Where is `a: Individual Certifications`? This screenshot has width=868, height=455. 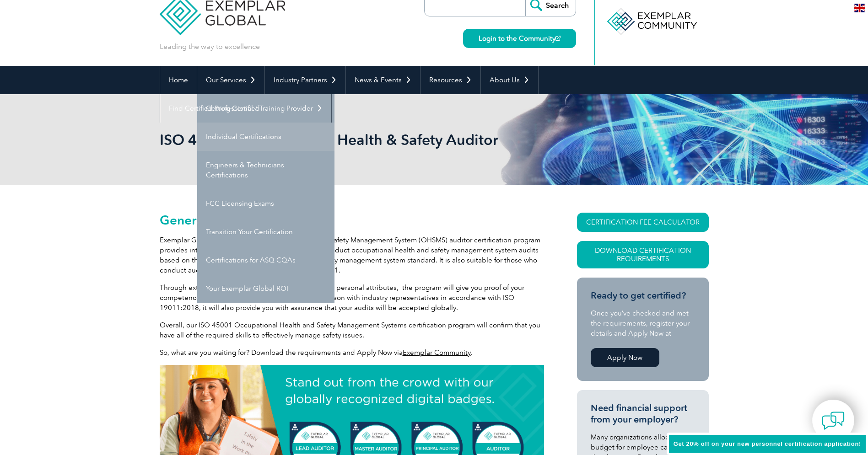 a: Individual Certifications is located at coordinates (266, 137).